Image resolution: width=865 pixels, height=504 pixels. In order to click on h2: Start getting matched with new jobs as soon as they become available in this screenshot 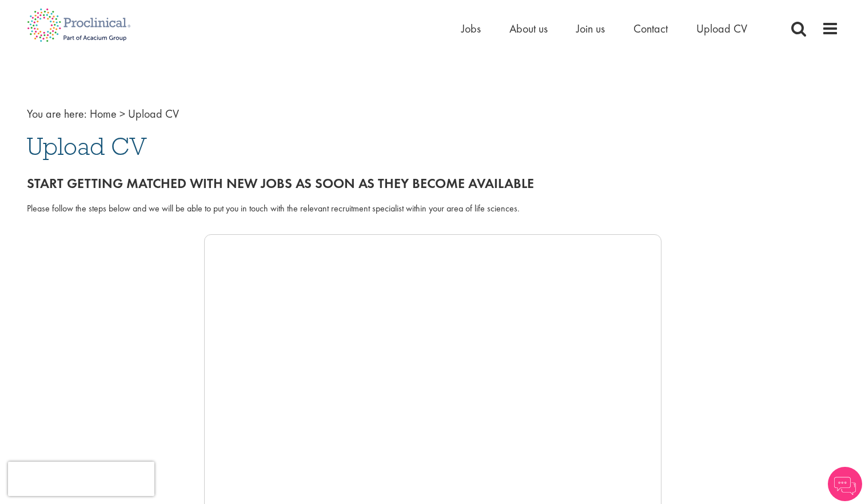, I will do `click(432, 184)`.